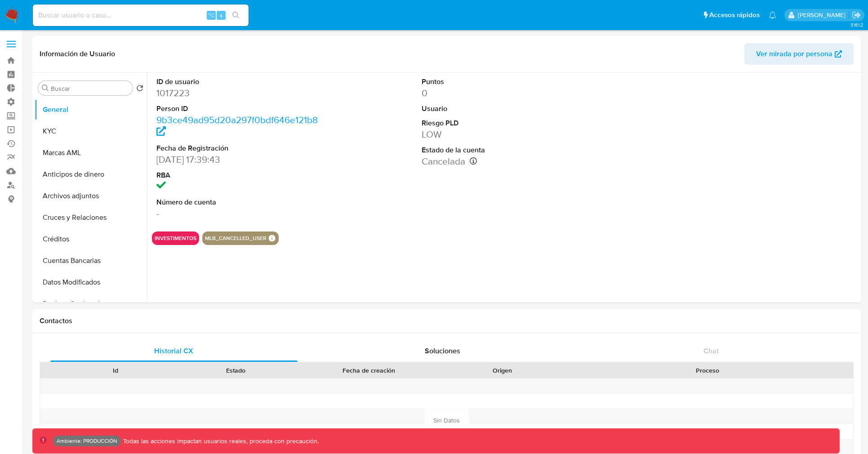 The height and width of the screenshot is (454, 868). I want to click on dt: ID de usuario, so click(240, 82).